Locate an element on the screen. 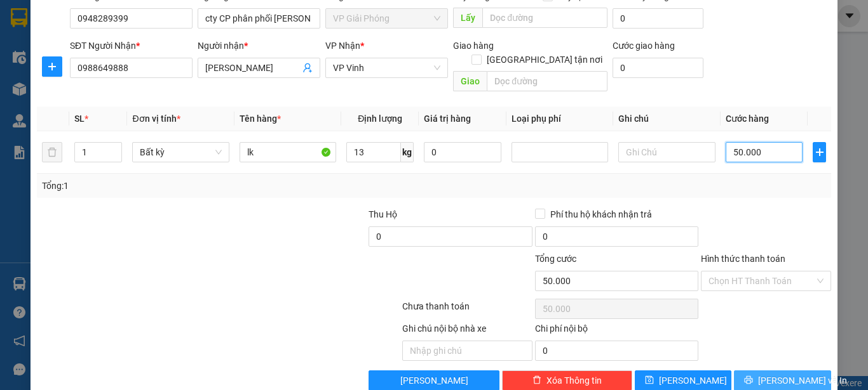 This screenshot has height=390, width=868. input: VD: Bàn, Ghế is located at coordinates (288, 153).